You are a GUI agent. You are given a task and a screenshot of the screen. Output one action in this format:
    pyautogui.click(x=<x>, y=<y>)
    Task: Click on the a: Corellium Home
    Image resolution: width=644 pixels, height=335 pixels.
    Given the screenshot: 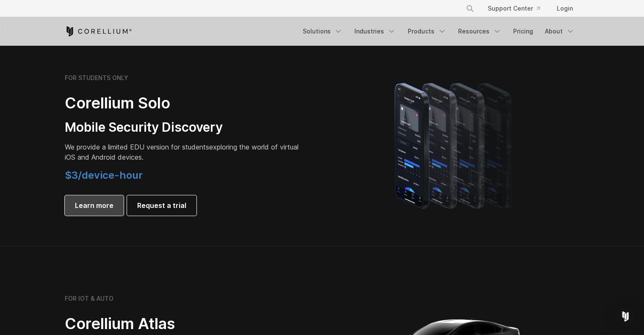 What is the action you would take?
    pyautogui.click(x=98, y=32)
    